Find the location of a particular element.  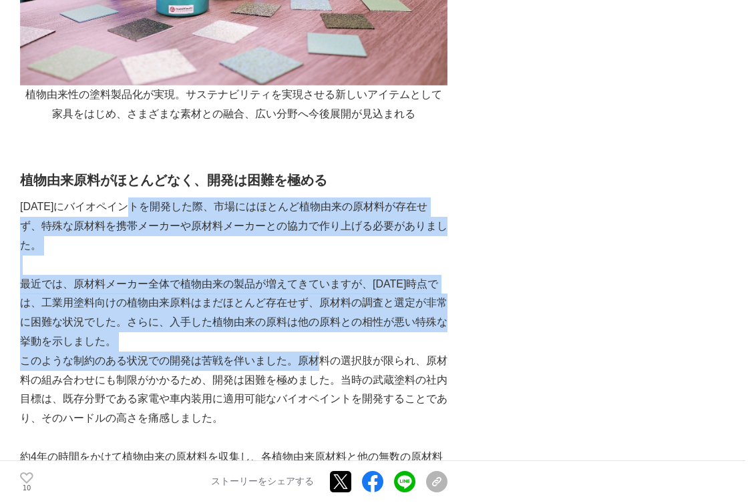

p: このような制約のある状況での開発は苦戦を伴いました。原材料の選択肢が限られ、原材料の組み合わせにも制限がかかるため、開発は困難を極めました。当時の武蔵塗料の社内目標は、既存分野である家電や車内装... is located at coordinates (234, 390).